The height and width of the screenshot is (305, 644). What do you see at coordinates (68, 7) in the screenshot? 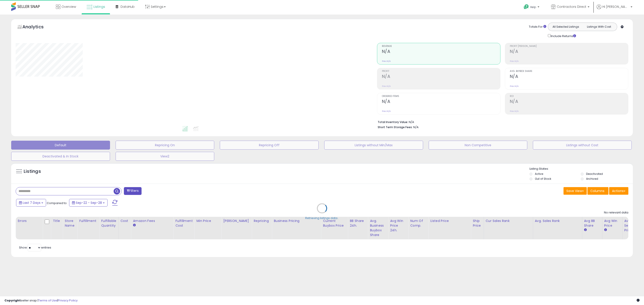
I see `span: Overview` at bounding box center [68, 7].